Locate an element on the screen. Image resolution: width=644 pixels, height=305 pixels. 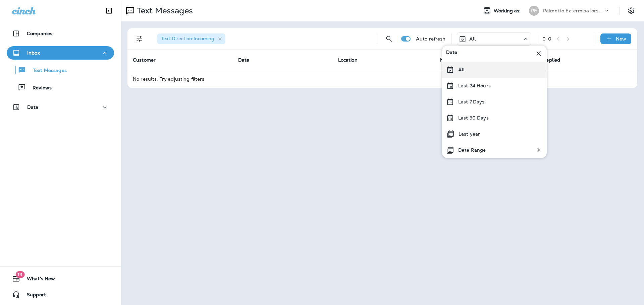
span: 19 is located at coordinates (20, 275).